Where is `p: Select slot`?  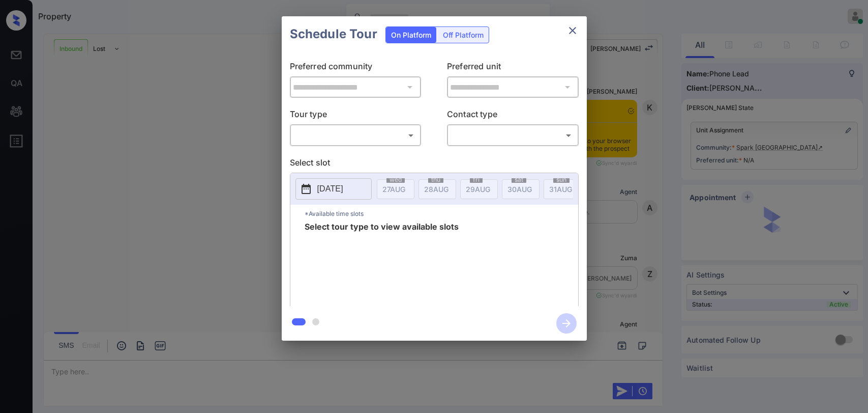
p: Select slot is located at coordinates (434, 165).